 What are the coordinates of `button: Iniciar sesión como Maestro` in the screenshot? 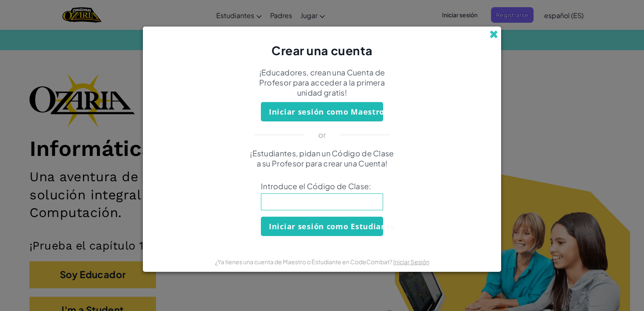 It's located at (322, 112).